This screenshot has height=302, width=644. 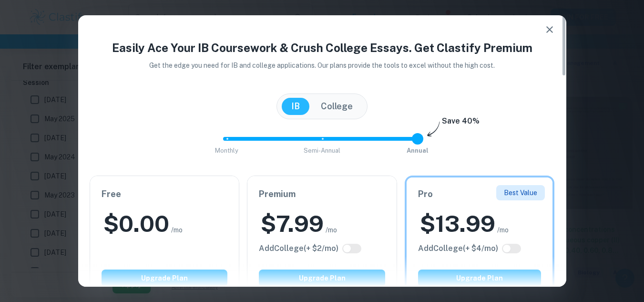 What do you see at coordinates (292, 224) in the screenshot?
I see `h2: $ 7.99` at bounding box center [292, 224].